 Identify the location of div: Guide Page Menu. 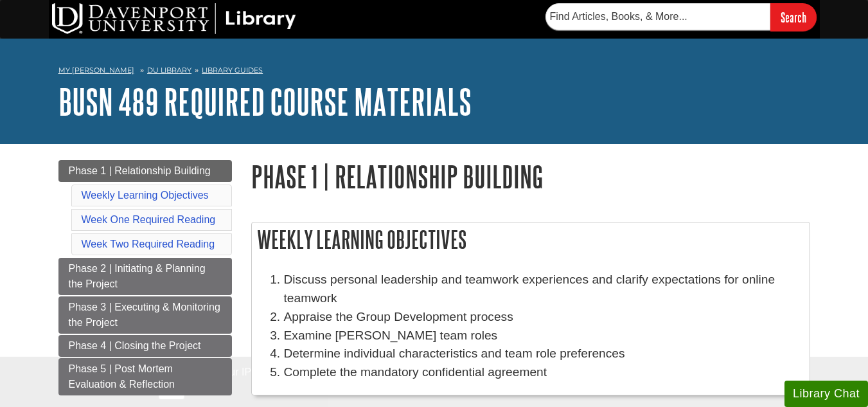
(145, 278).